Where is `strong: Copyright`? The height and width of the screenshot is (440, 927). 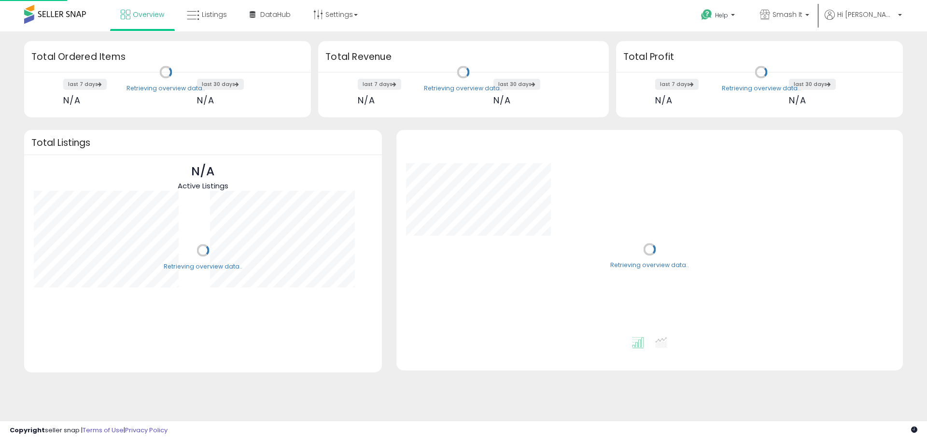 strong: Copyright is located at coordinates (27, 429).